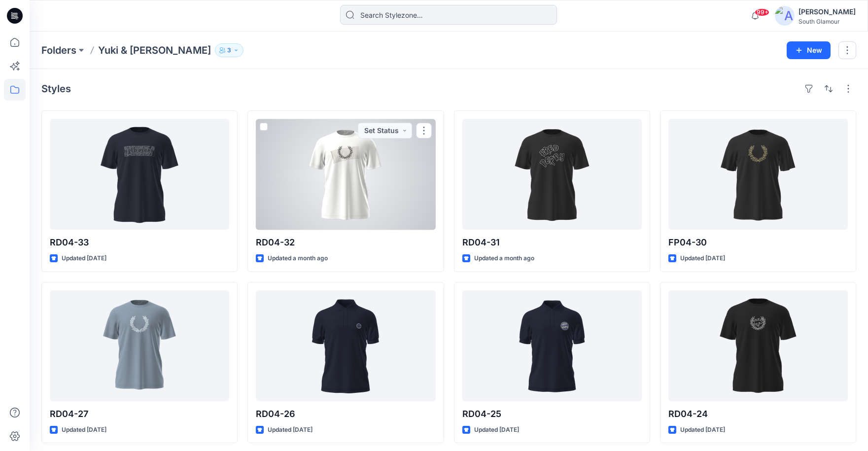 The image size is (868, 451). What do you see at coordinates (552, 242) in the screenshot?
I see `p: RD04-31` at bounding box center [552, 242].